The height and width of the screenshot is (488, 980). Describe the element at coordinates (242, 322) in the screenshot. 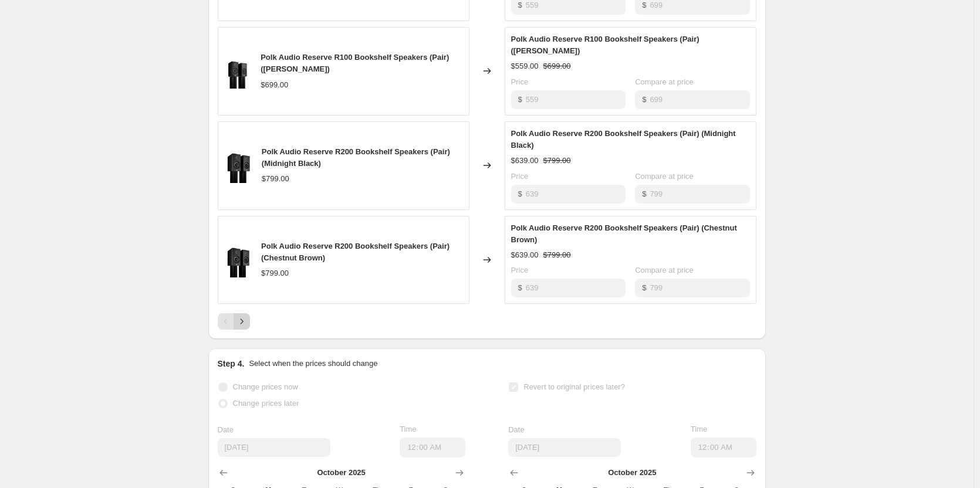

I see `button: Next` at that location.